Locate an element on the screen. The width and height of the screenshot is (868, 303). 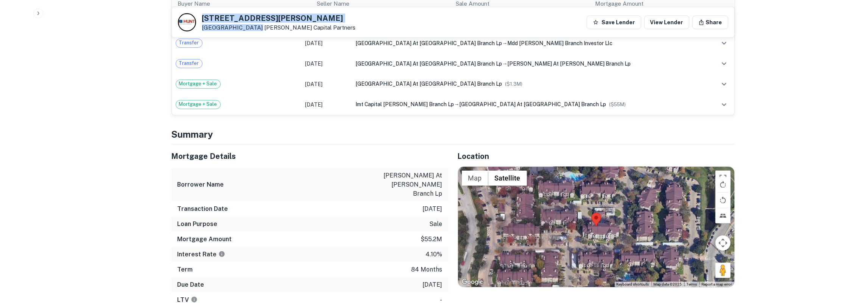
h4: Summary is located at coordinates (453, 134).